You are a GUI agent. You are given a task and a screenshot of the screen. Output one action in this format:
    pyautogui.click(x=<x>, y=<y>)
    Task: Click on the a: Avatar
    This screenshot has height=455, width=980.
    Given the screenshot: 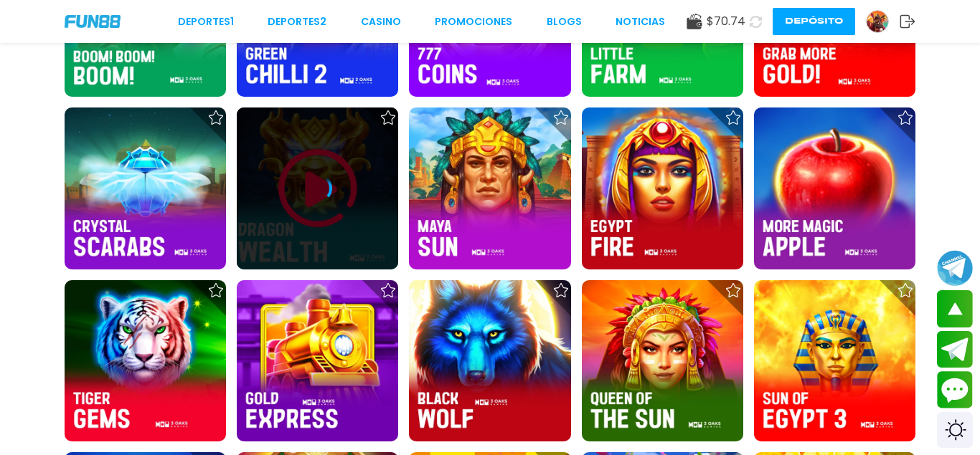 What is the action you would take?
    pyautogui.click(x=882, y=21)
    